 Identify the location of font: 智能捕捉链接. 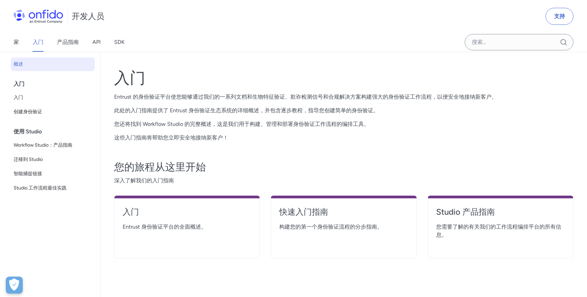
(28, 173).